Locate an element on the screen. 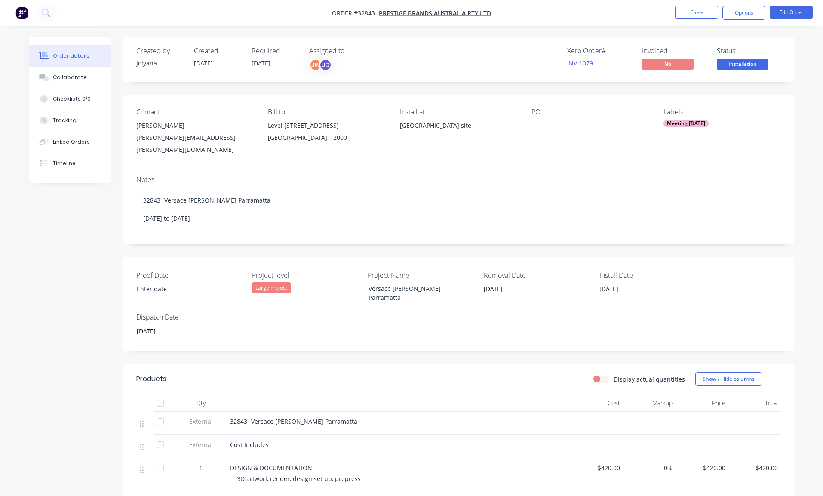  div: Xero Order # is located at coordinates (600, 51).